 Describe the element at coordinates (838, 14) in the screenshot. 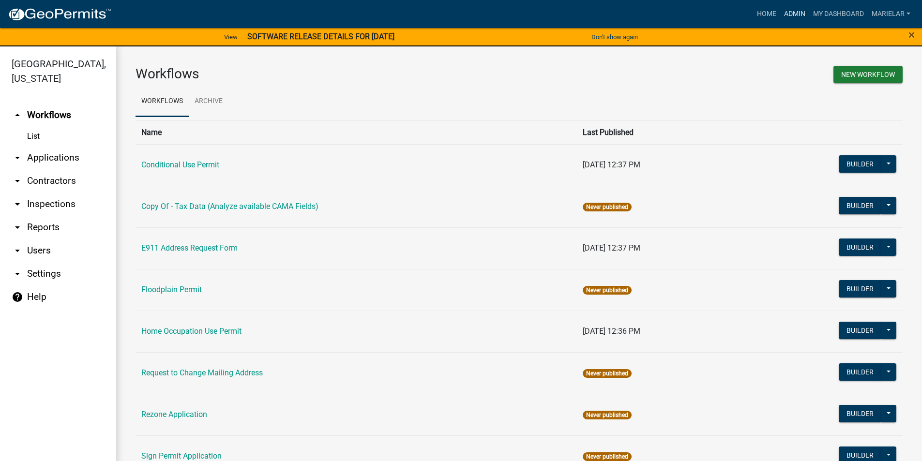

I see `a: My Dashboard` at that location.